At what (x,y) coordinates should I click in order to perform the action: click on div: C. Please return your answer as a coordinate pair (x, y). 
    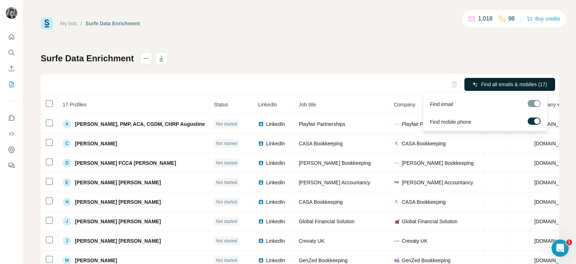
    Looking at the image, I should click on (67, 143).